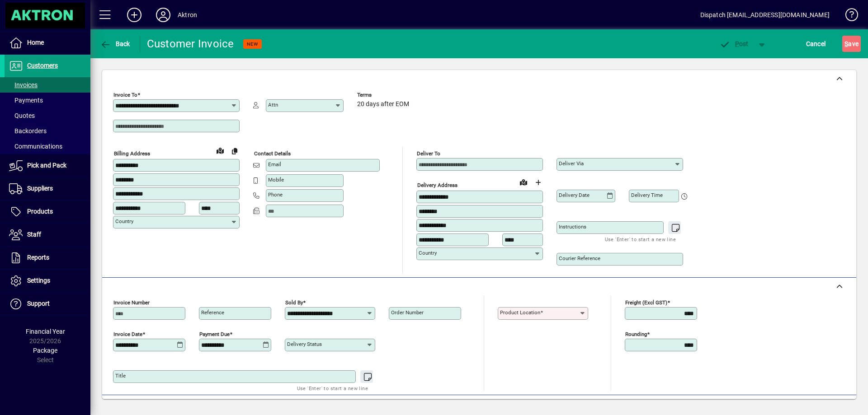  Describe the element at coordinates (131, 302) in the screenshot. I see `mat-label: Invoice number` at that location.